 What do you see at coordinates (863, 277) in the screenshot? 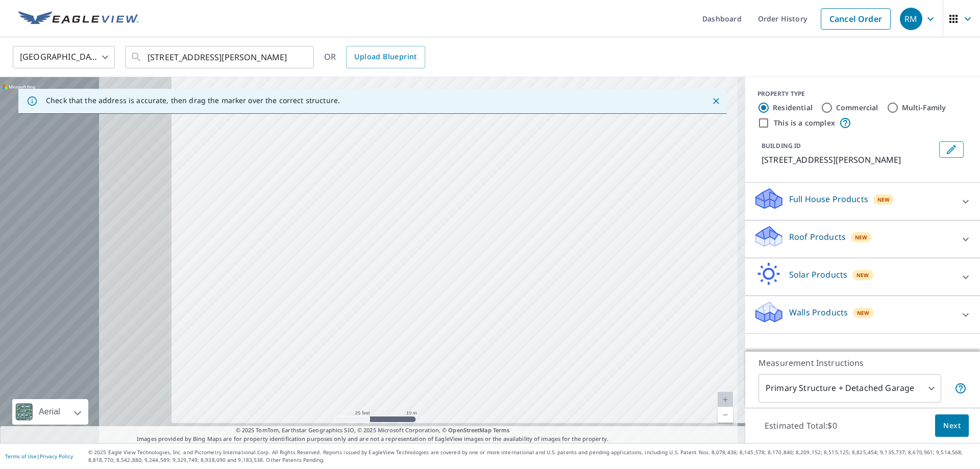
I see `div: Solar ProductsNew` at bounding box center [863, 277].